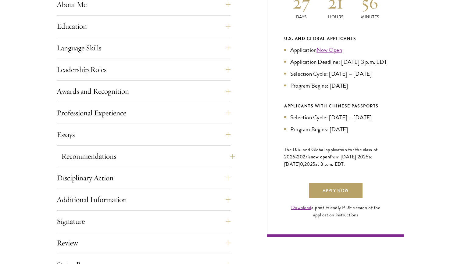  I want to click on button: Signature, so click(144, 221).